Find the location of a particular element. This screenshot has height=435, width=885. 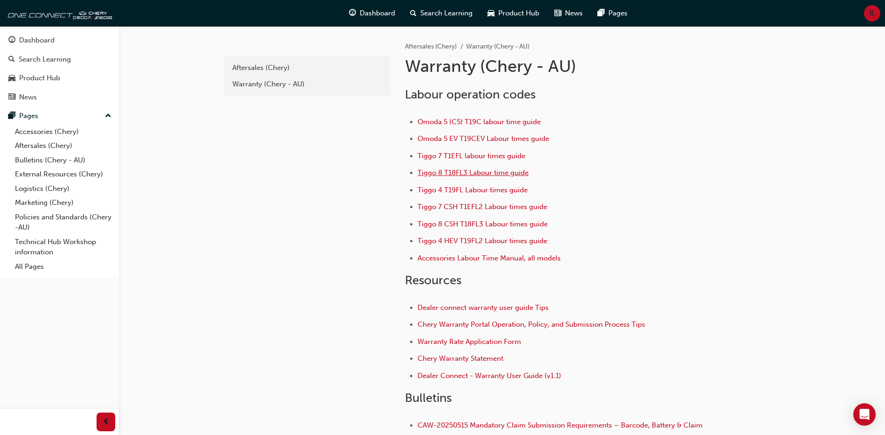

a: Bulletins (Chery - AU) is located at coordinates (63, 160).